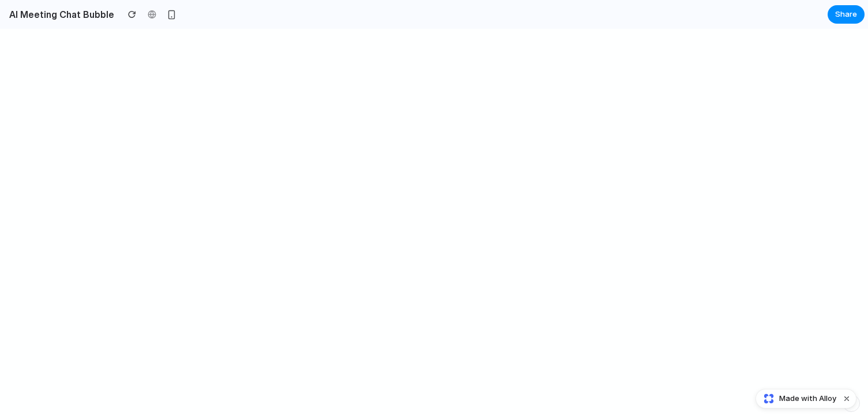 This screenshot has height=420, width=868. I want to click on button: Share, so click(846, 15).